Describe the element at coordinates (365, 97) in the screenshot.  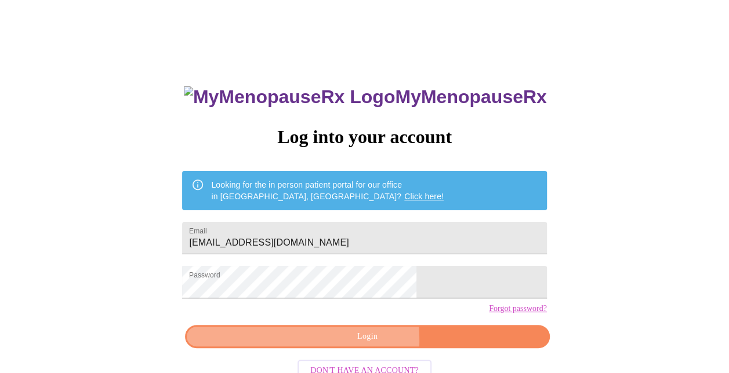
I see `h3: MyMenopauseRx` at that location.